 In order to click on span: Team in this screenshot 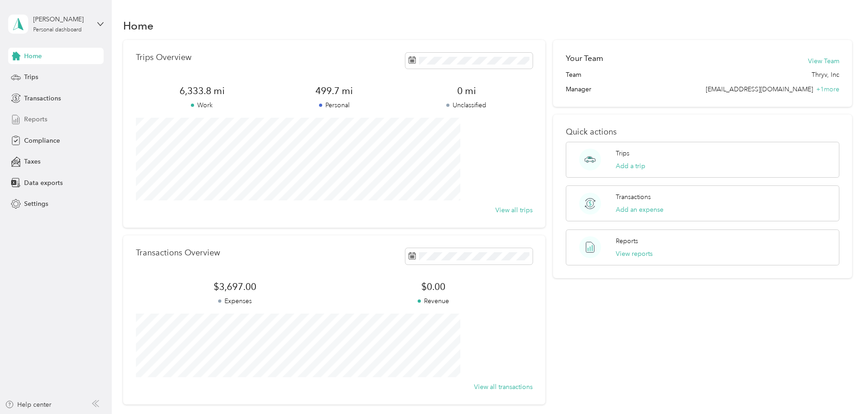, I will do `click(573, 75)`.